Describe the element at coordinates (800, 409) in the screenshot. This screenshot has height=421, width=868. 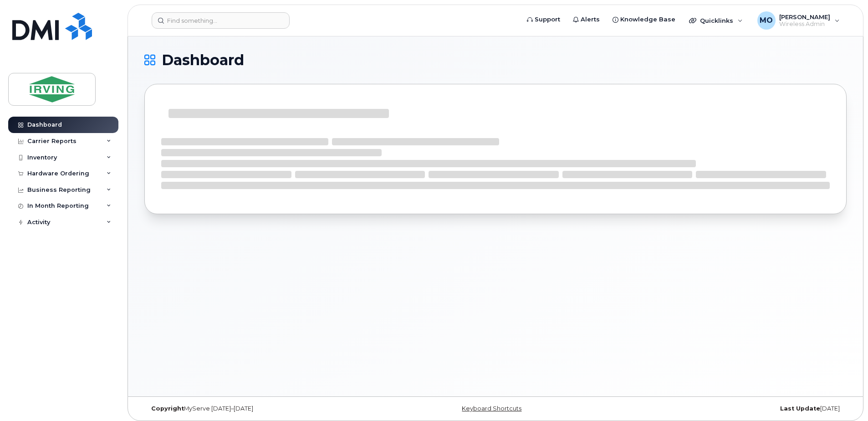
I see `strong: Last Update` at that location.